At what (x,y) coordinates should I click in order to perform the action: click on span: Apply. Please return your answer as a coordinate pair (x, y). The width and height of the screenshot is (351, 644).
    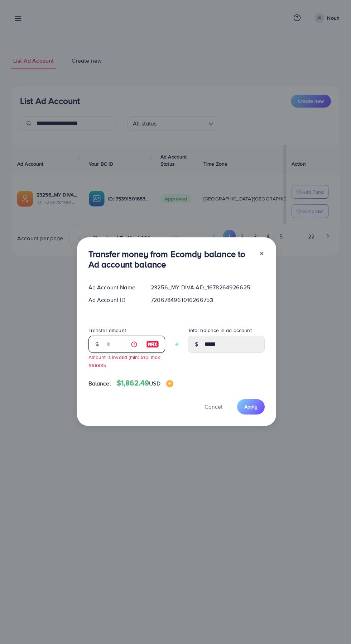
    Looking at the image, I should click on (251, 406).